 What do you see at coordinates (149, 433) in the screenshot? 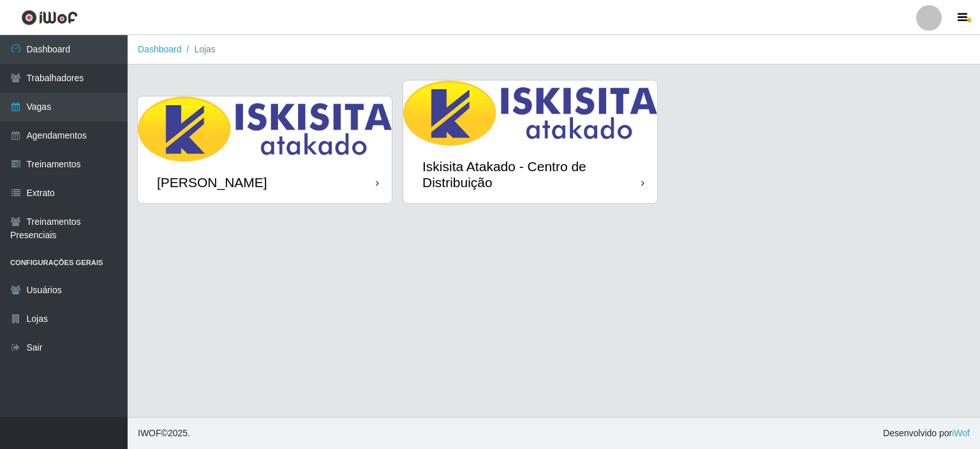
I see `span: IWOF` at bounding box center [149, 433].